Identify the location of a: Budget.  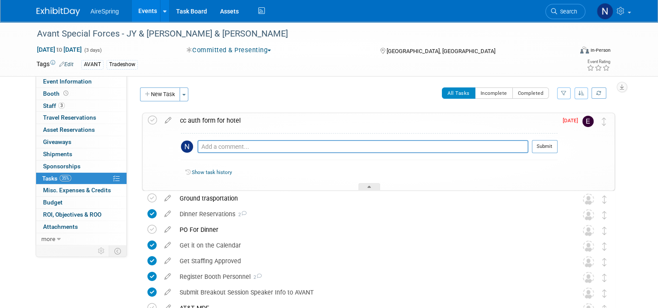
(81, 202).